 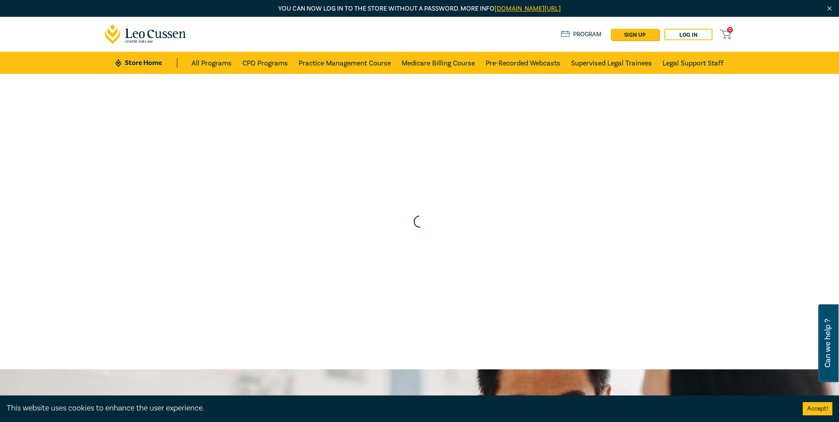 What do you see at coordinates (581, 35) in the screenshot?
I see `a: Program` at bounding box center [581, 35].